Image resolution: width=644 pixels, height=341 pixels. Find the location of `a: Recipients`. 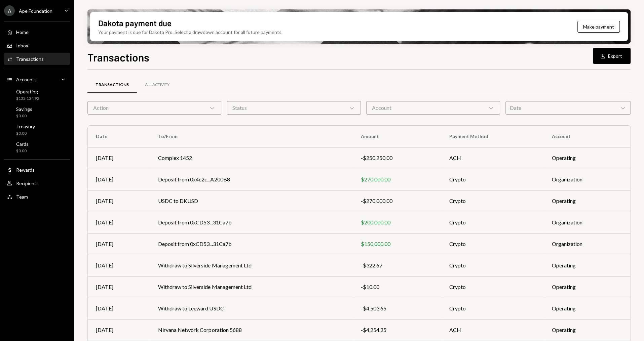

a: Recipients is located at coordinates (37, 183).